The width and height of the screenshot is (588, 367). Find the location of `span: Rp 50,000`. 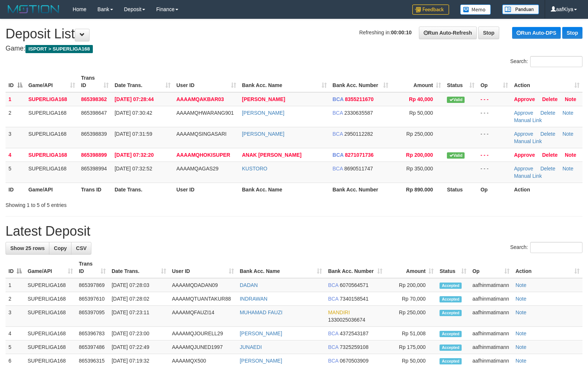

span: Rp 50,000 is located at coordinates (421, 113).